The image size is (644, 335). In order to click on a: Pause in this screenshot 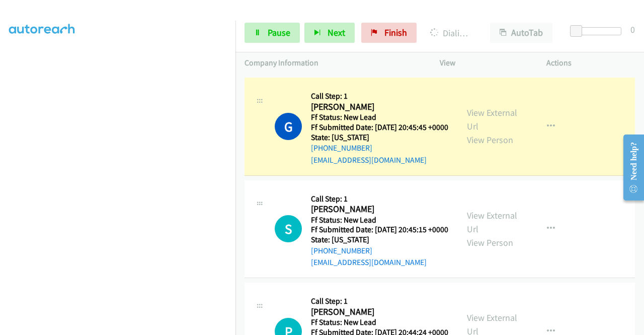, I will do `click(272, 33)`.